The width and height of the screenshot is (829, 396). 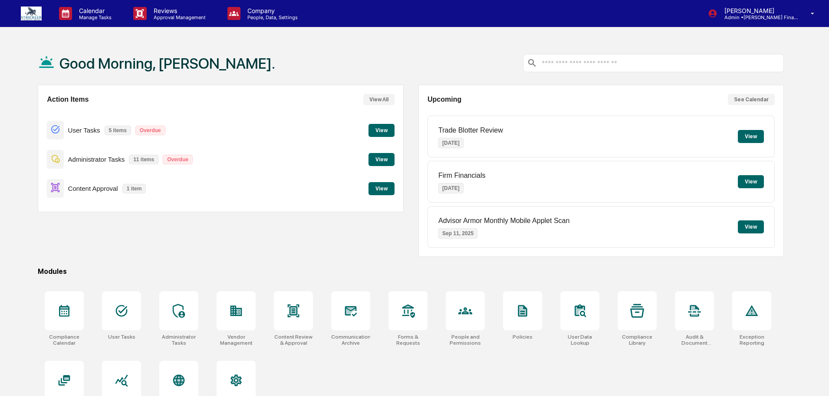 I want to click on p: Sep 11, 2025, so click(x=458, y=233).